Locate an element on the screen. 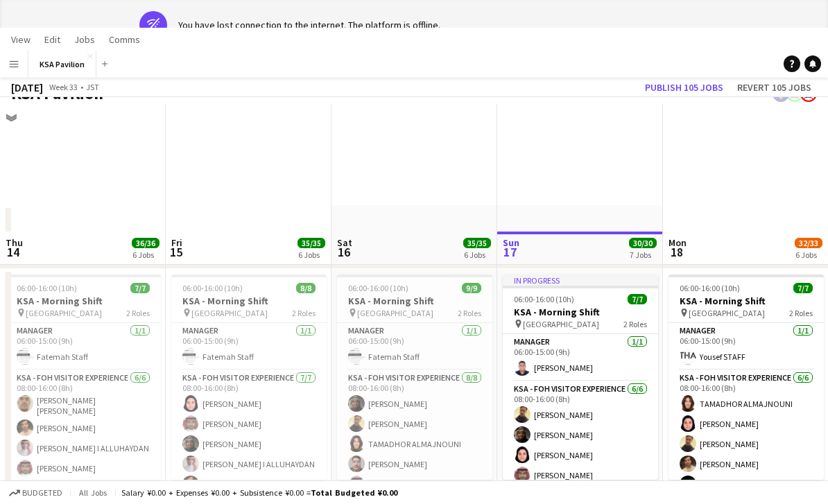 This screenshot has height=504, width=828. span: 30/30 is located at coordinates (643, 242).